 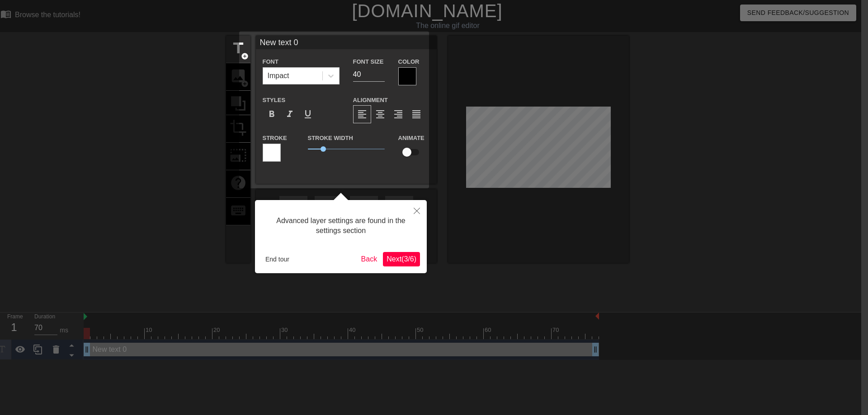 What do you see at coordinates (341, 226) in the screenshot?
I see `div: Advanced layer settings are found in the settings section` at bounding box center [341, 226].